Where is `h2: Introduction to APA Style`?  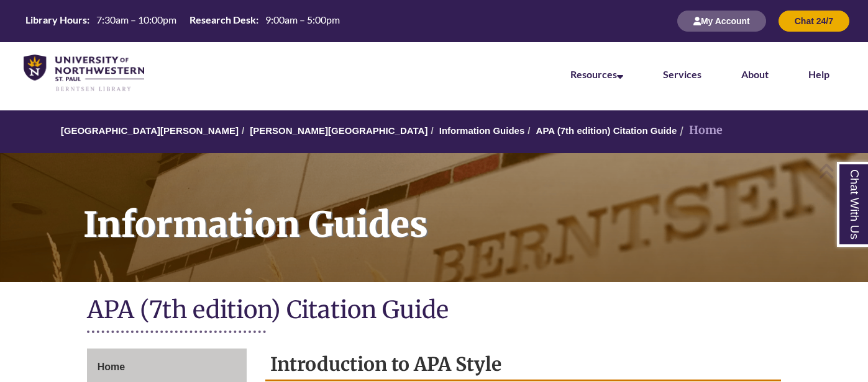
h2: Introduction to APA Style is located at coordinates (523, 365).